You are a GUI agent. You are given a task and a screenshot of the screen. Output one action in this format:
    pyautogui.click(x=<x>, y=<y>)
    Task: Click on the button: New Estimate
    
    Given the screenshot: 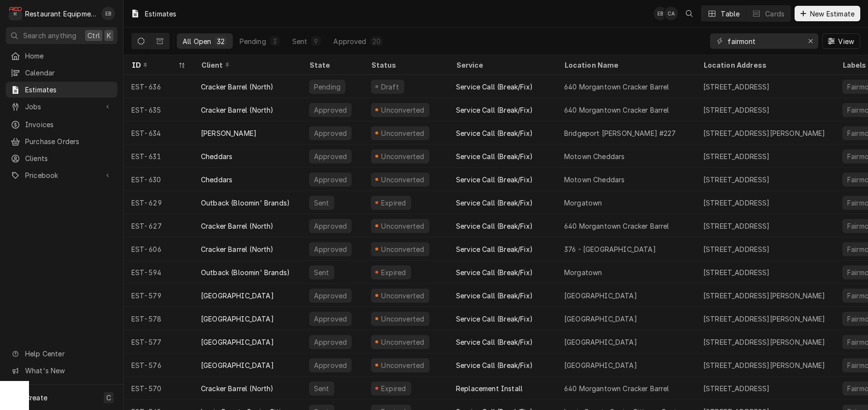 What is the action you would take?
    pyautogui.click(x=827, y=14)
    